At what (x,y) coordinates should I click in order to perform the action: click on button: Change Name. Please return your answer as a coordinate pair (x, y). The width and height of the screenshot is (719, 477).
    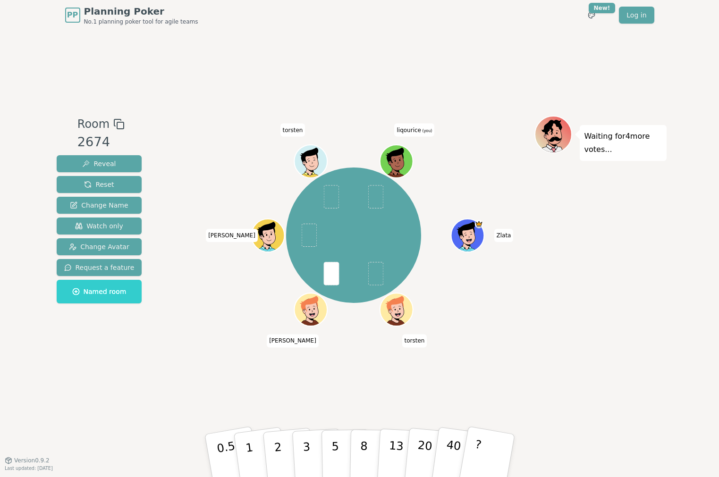
    Looking at the image, I should click on (99, 205).